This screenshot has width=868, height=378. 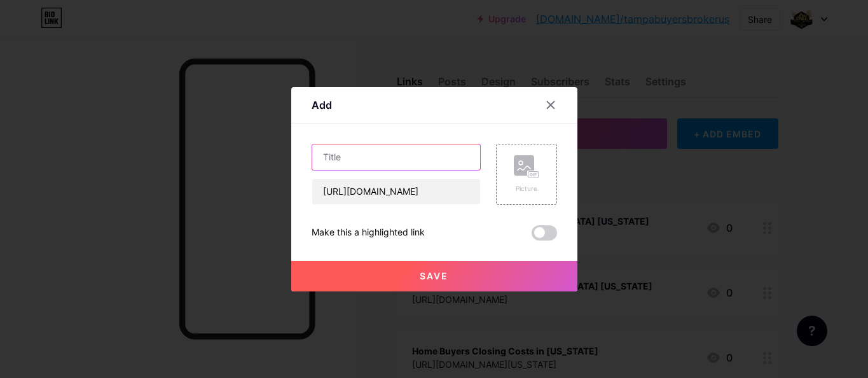 I want to click on input: Title, so click(x=396, y=157).